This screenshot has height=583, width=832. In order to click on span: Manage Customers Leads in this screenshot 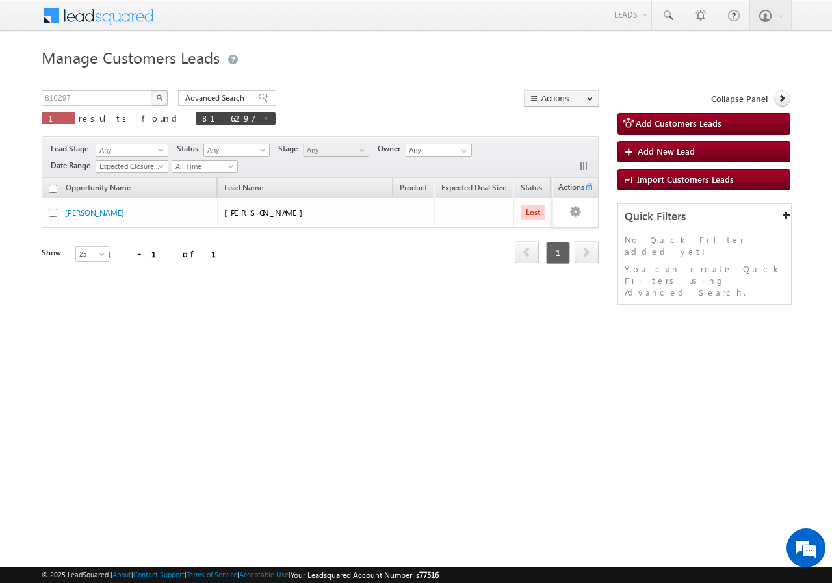, I will do `click(131, 57)`.